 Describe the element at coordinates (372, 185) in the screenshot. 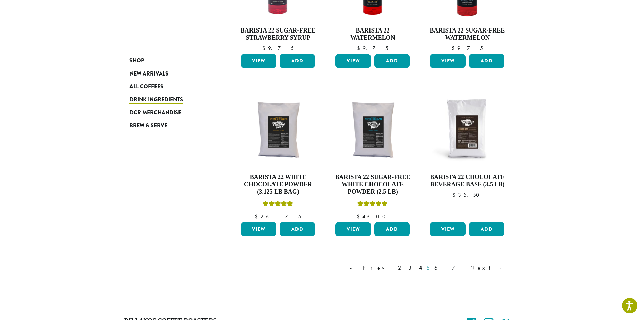

I see `h4: Barista 22 Sugar-Free White Chocolate Powder (2.5 lb)` at that location.